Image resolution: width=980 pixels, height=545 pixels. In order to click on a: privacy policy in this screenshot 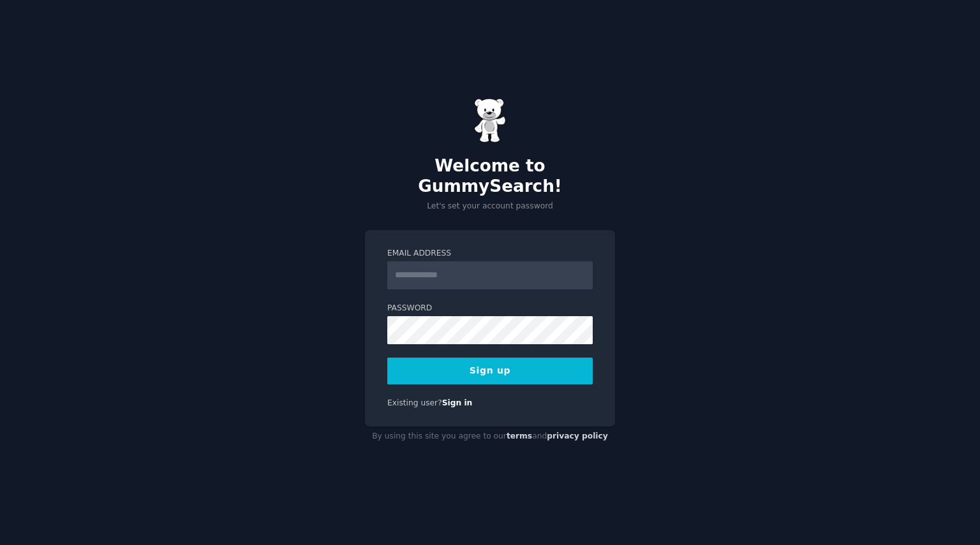, I will do `click(577, 436)`.